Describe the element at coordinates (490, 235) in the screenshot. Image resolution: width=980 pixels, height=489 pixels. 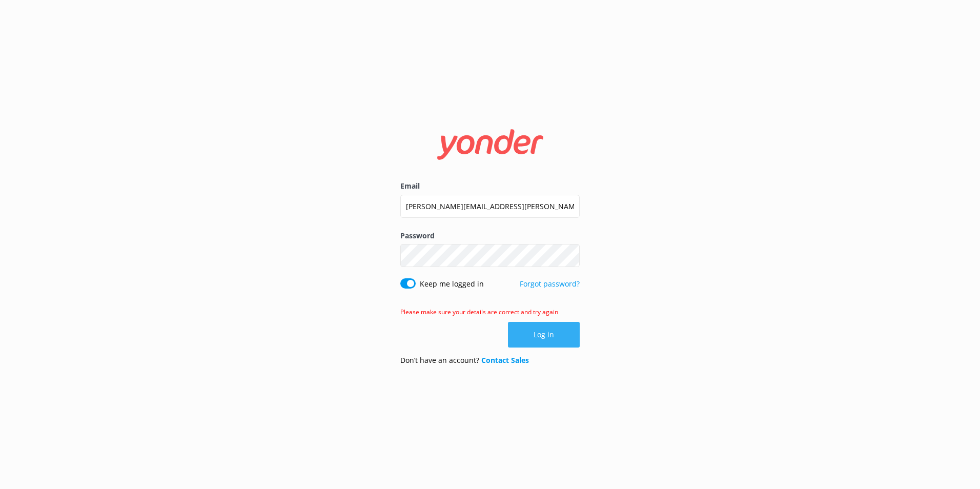
I see `label: Password` at that location.